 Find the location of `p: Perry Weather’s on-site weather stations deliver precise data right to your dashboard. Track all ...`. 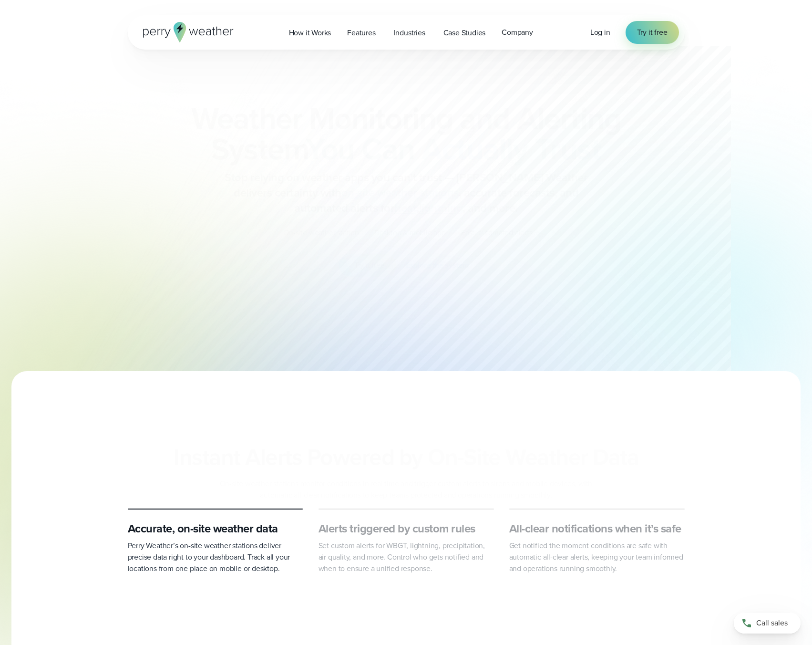

p: Perry Weather’s on-site weather stations deliver precise data right to your dashboard. Track all ... is located at coordinates (215, 557).